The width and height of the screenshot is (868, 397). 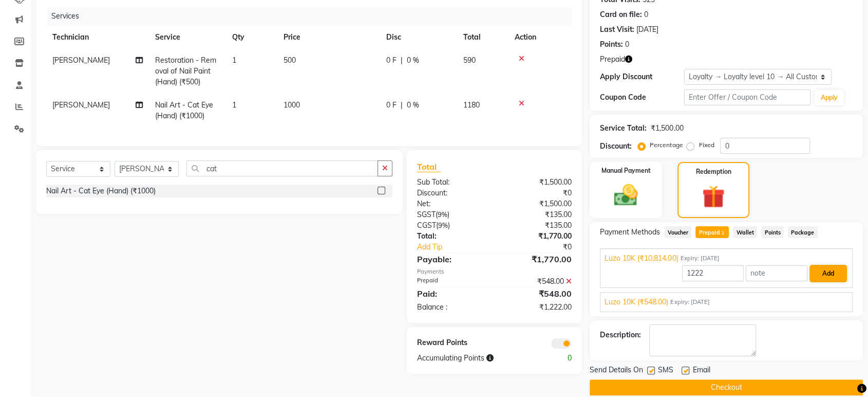 I want to click on img: _gift.svg, so click(x=714, y=196).